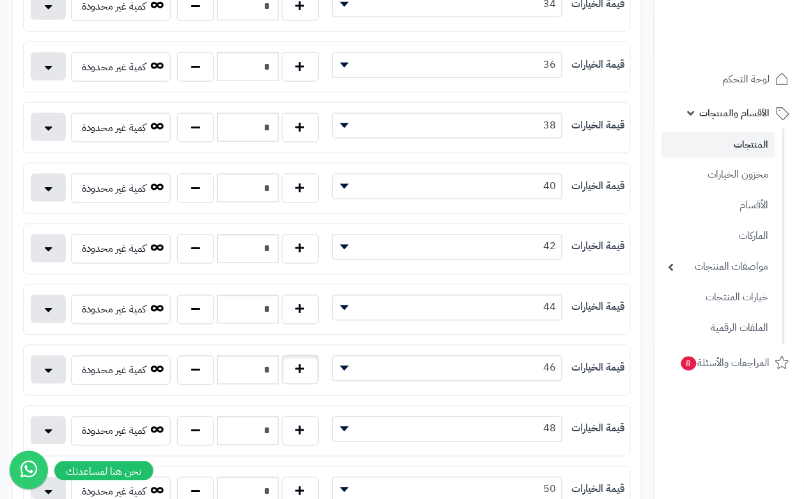 The image size is (804, 499). I want to click on span: 50, so click(447, 489).